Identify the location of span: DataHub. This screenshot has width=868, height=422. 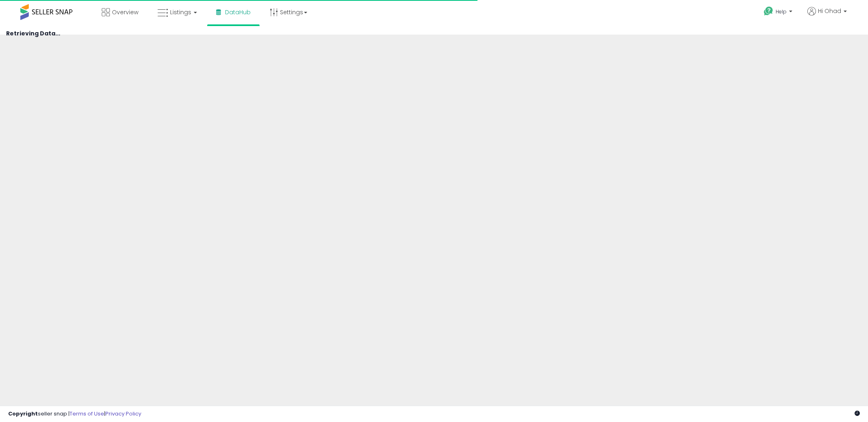
(237, 12).